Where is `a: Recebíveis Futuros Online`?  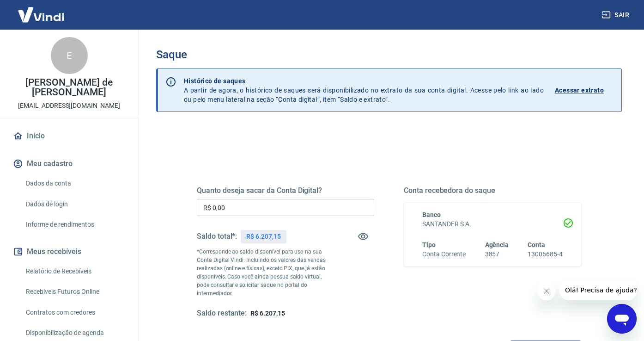
a: Recebíveis Futuros Online is located at coordinates (75, 292).